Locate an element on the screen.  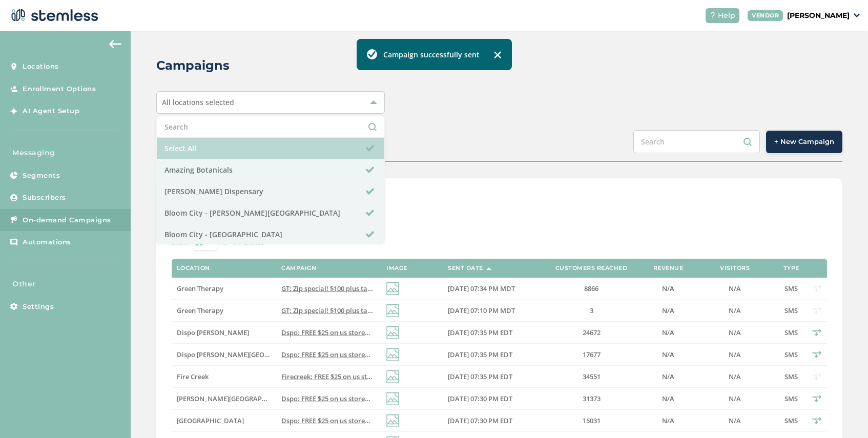
label: 8866 is located at coordinates (591, 288).